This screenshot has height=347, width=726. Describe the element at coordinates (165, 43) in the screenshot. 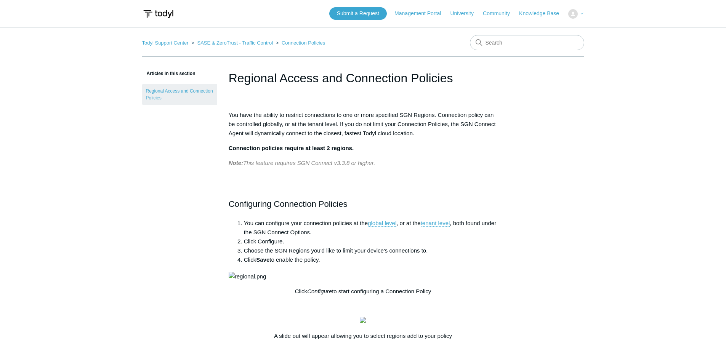

I see `a: Todyl Support Center` at that location.